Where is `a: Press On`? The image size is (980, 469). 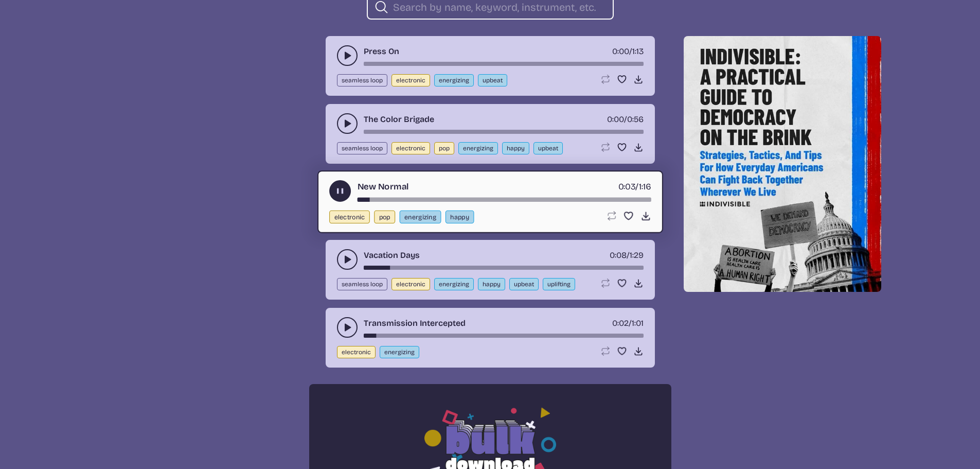
a: Press On is located at coordinates (381, 52).